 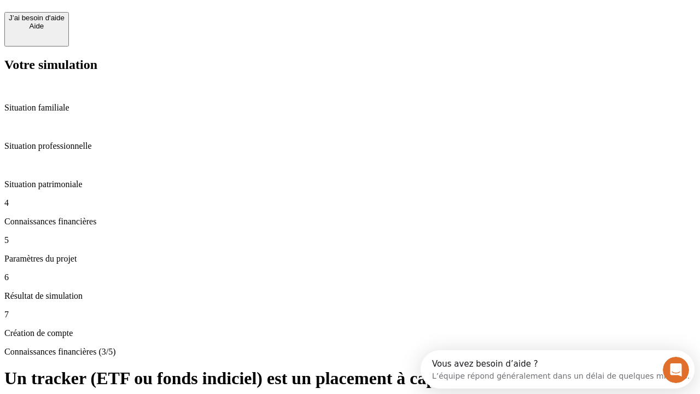 I want to click on div: Vous avez besoin d’aide ?, so click(x=140, y=14).